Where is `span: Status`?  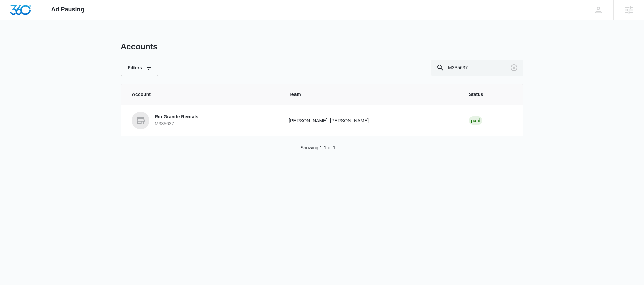
span: Status is located at coordinates (491, 94).